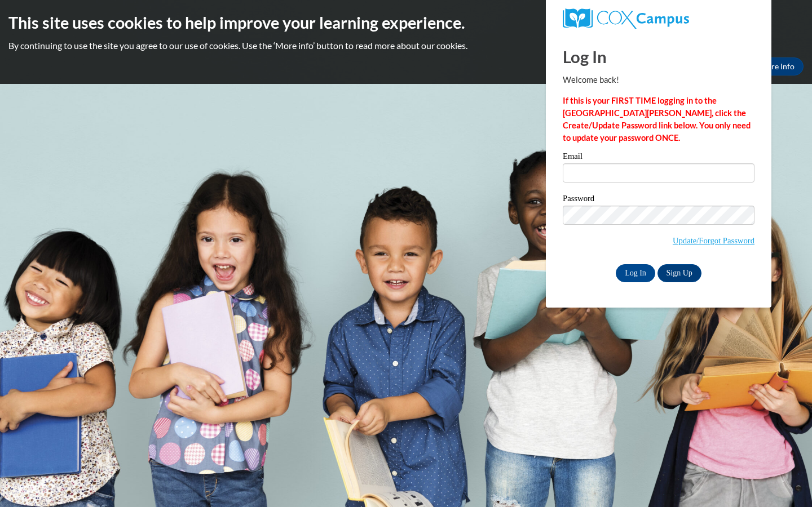 The width and height of the screenshot is (812, 507). What do you see at coordinates (406, 46) in the screenshot?
I see `p: By continuing to use the site you agree to our use of cookies. Use the ‘More info’ button to read...` at bounding box center [406, 46].